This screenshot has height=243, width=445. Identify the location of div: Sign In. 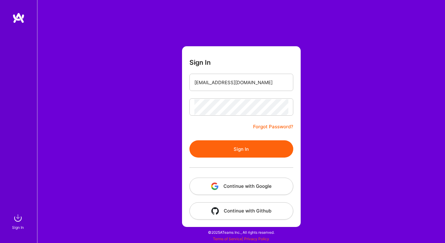
(18, 228).